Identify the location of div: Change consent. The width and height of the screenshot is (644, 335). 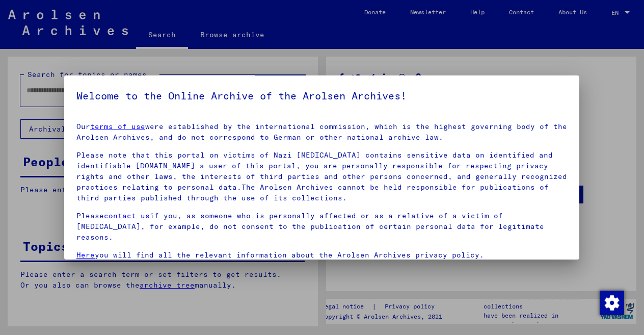
(611, 302).